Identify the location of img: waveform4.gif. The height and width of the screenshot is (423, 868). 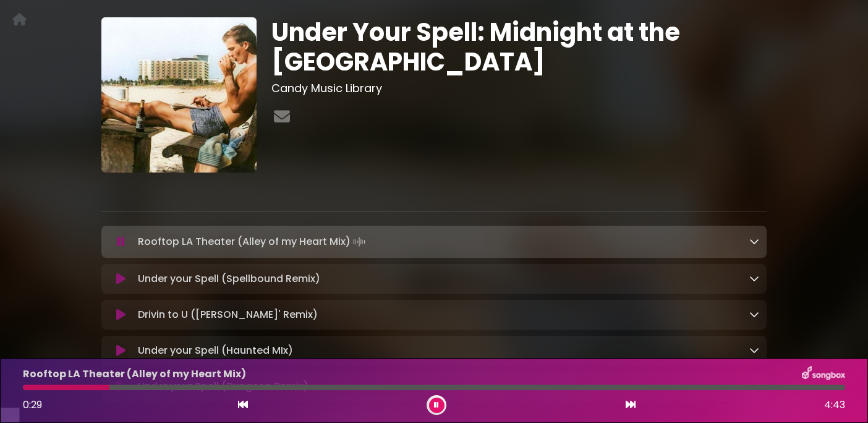
(359, 242).